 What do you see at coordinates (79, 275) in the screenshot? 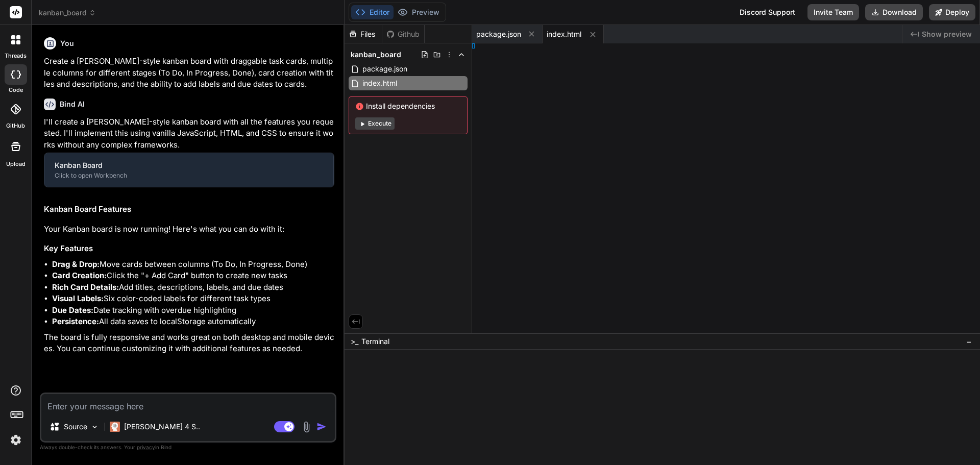
I see `strong: Card Creation:` at bounding box center [79, 275].